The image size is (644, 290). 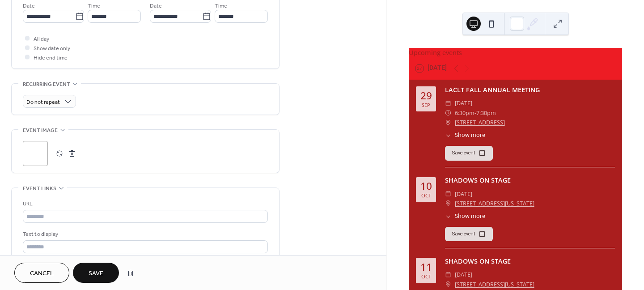 I want to click on div: LACLT FALL ANNUAL MEETING, so click(x=530, y=90).